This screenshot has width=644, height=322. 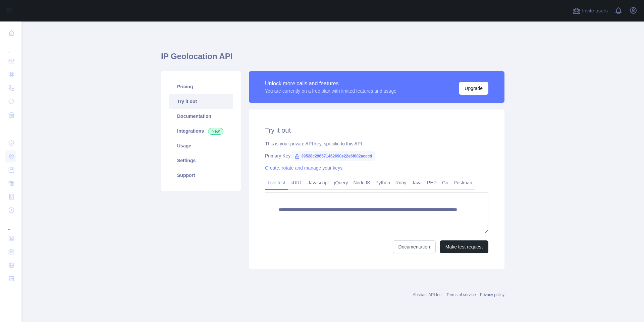 I want to click on div: This is your private API key, specific to this API., so click(x=376, y=143).